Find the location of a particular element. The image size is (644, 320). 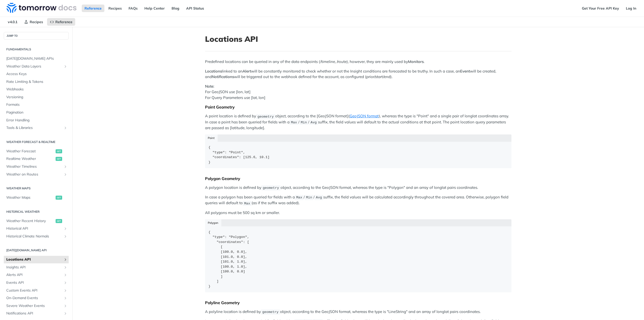

button: Show subpages for Weather Data Layers is located at coordinates (66, 67).